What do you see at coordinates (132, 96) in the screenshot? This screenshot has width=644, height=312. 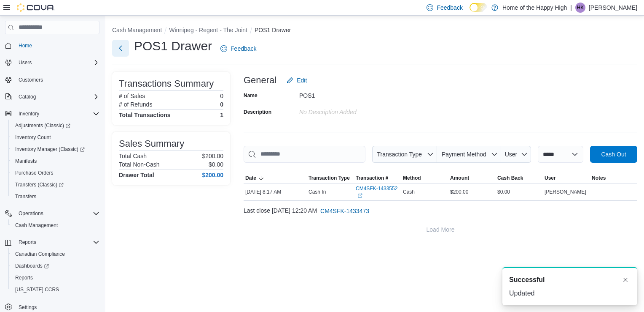 I see `h6: # of Sales` at bounding box center [132, 96].